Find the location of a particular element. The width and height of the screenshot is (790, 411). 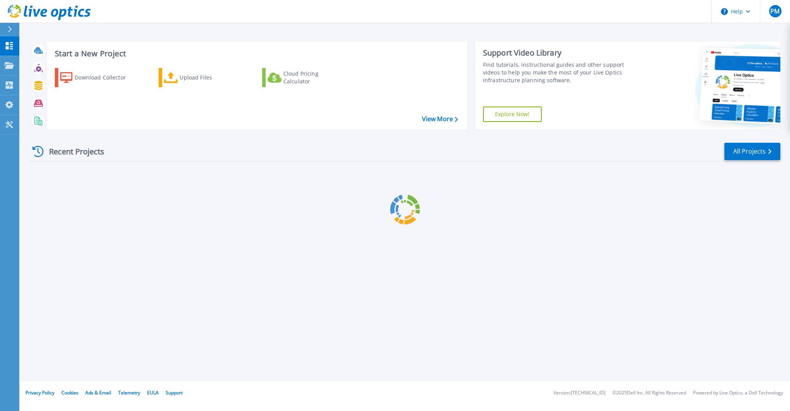

div: Find tutorials, instructional guides and other support videos to help you make the most of your L... is located at coordinates (561, 73).